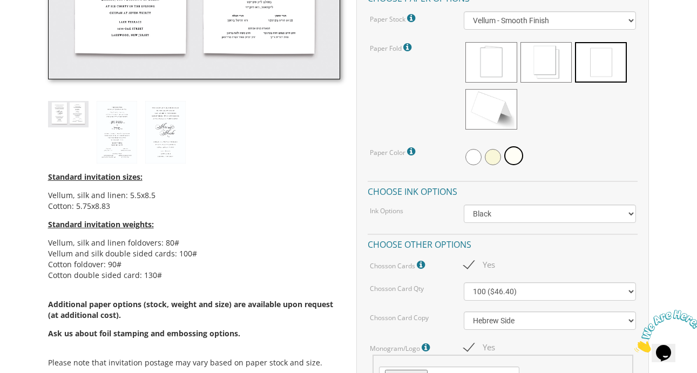 This screenshot has width=697, height=373. What do you see at coordinates (194, 206) in the screenshot?
I see `li: Cotton: 5.75x8.83` at bounding box center [194, 206].